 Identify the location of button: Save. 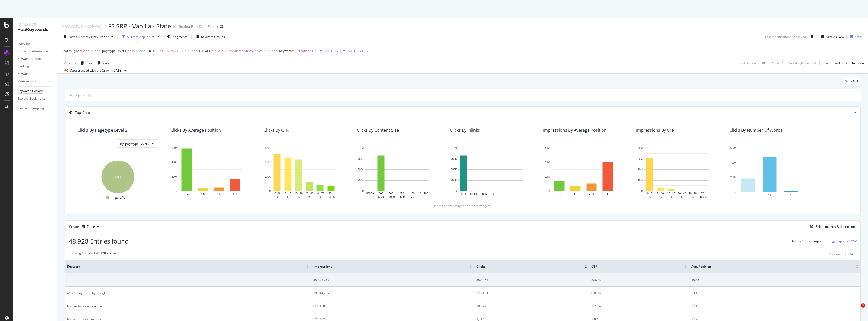
(103, 63).